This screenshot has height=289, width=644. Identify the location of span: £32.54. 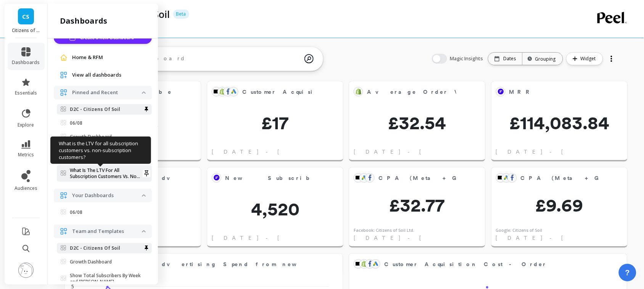
(417, 123).